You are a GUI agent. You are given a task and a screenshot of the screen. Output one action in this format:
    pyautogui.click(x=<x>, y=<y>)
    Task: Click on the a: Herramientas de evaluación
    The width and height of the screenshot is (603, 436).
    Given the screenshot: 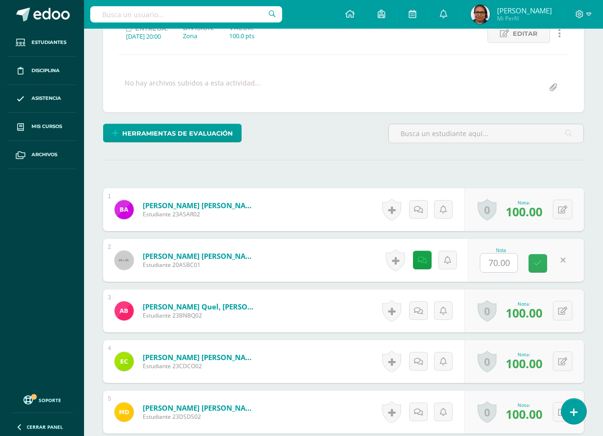 What is the action you would take?
    pyautogui.click(x=172, y=133)
    